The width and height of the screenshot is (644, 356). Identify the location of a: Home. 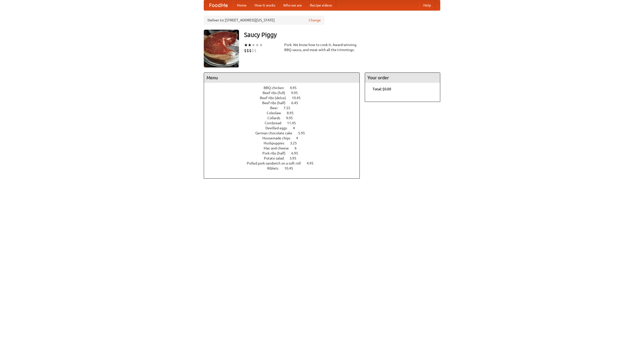
(242, 5).